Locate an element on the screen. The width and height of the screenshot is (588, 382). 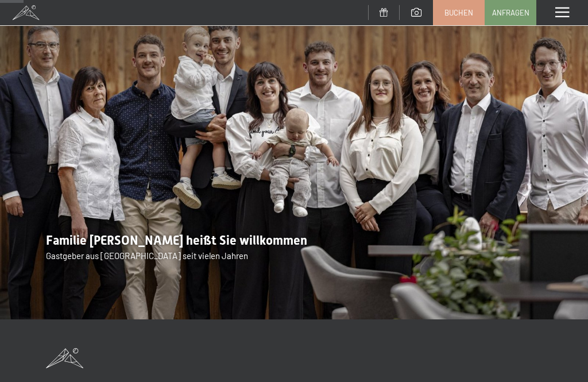
span: Anfragen is located at coordinates (510, 13).